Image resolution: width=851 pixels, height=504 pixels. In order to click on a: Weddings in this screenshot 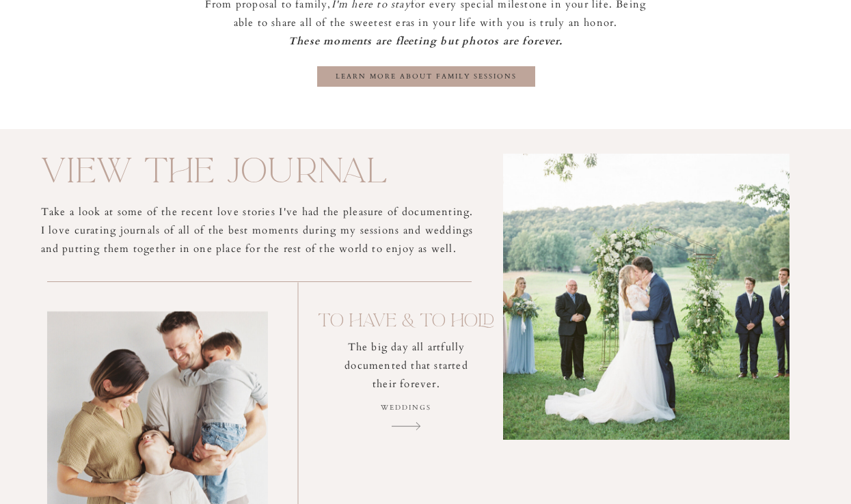, I will do `click(406, 418)`.